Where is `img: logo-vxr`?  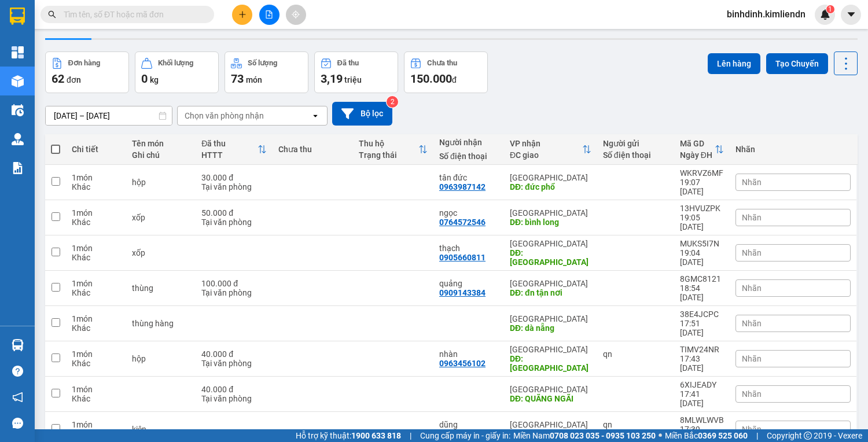 img: logo-vxr is located at coordinates (18, 16).